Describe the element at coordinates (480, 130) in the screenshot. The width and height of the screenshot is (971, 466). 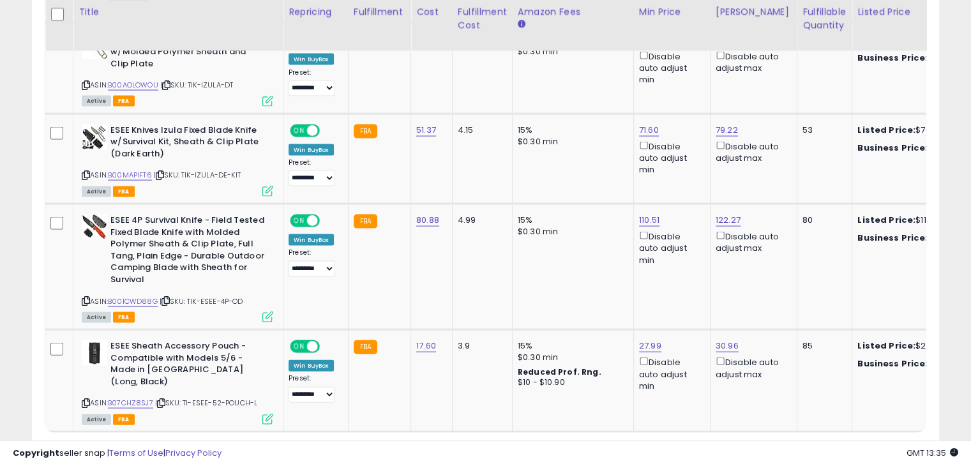
I see `div: 4.15` at that location.